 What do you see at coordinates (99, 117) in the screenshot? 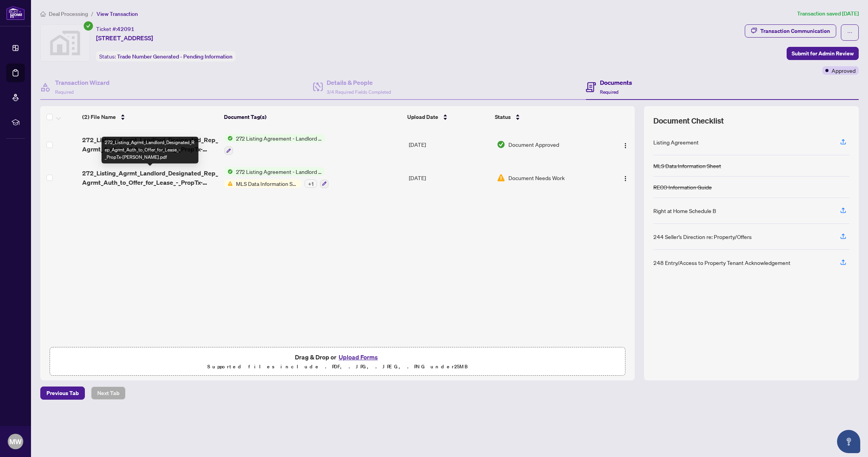
I see `span: (2) File Name` at bounding box center [99, 117].